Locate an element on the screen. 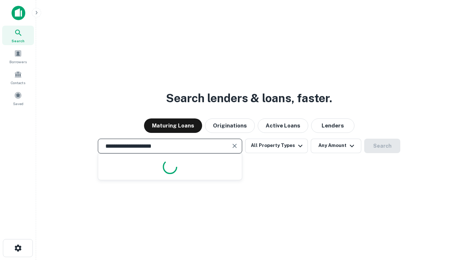  a: Contacts is located at coordinates (18, 77).